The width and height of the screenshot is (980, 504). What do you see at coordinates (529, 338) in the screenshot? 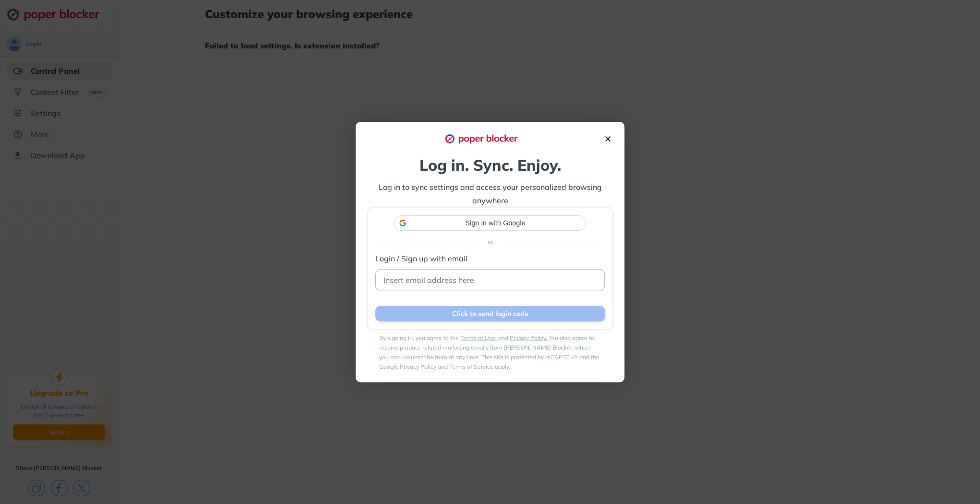
I see `a: Privacy Policy.` at bounding box center [529, 338].